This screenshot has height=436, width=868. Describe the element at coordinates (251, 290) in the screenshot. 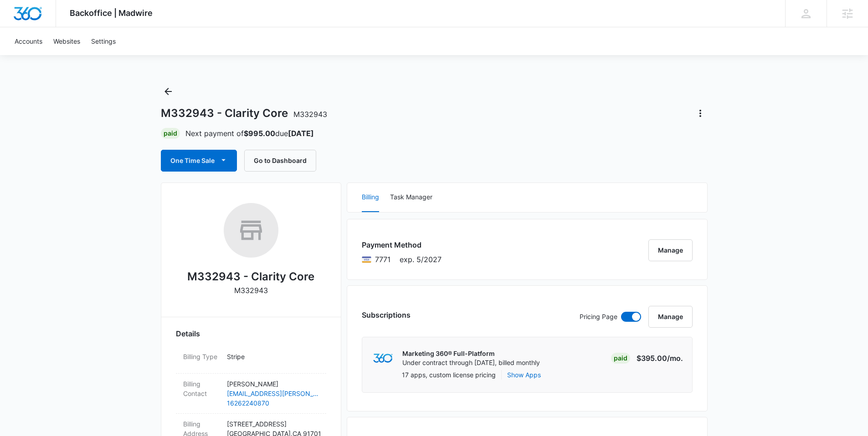

I see `p: M332943` at that location.